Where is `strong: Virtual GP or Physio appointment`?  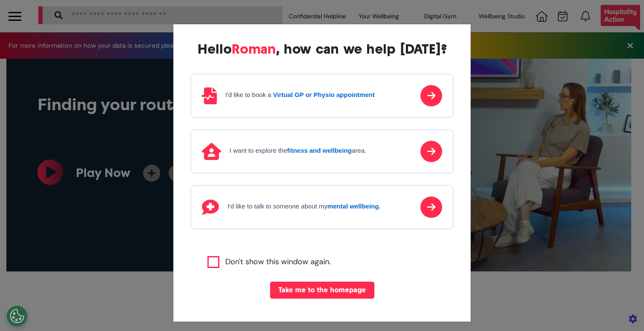
strong: Virtual GP or Physio appointment is located at coordinates (324, 95).